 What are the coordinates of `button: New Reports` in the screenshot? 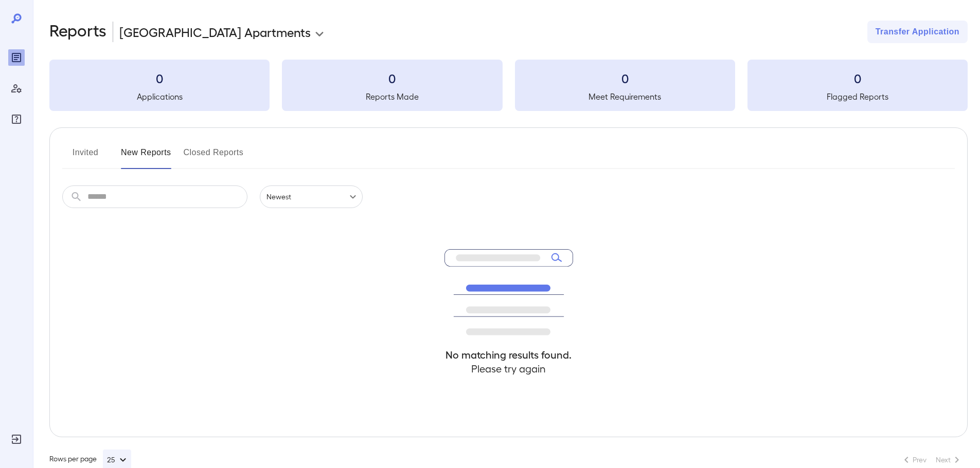 It's located at (146, 157).